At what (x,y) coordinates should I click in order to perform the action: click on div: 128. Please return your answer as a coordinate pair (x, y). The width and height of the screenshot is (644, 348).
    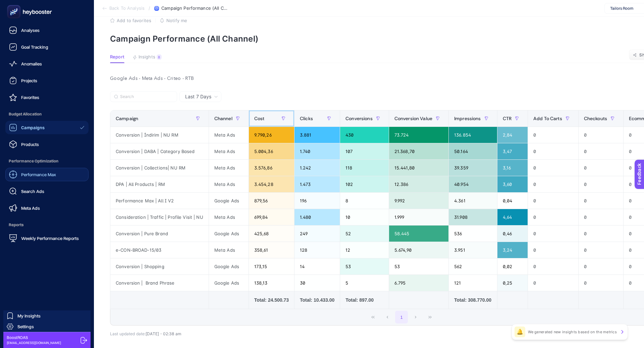
    Looking at the image, I should click on (317, 250).